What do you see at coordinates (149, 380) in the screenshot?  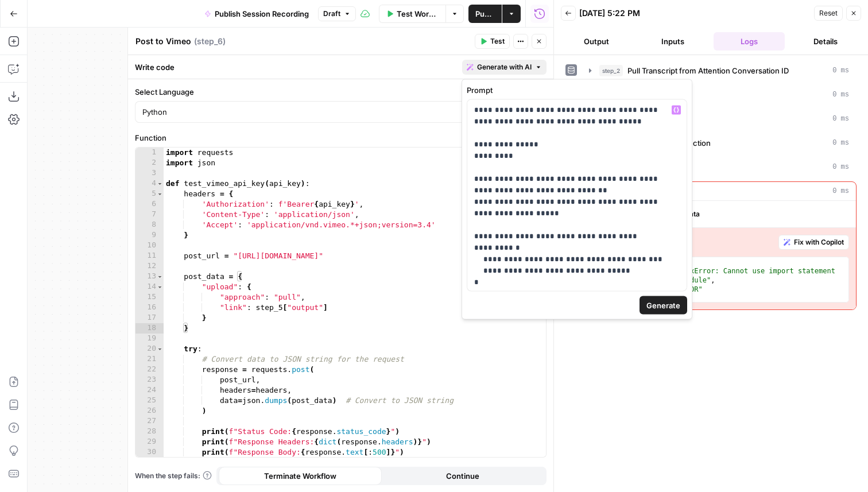 I see `div: 23` at bounding box center [149, 380].